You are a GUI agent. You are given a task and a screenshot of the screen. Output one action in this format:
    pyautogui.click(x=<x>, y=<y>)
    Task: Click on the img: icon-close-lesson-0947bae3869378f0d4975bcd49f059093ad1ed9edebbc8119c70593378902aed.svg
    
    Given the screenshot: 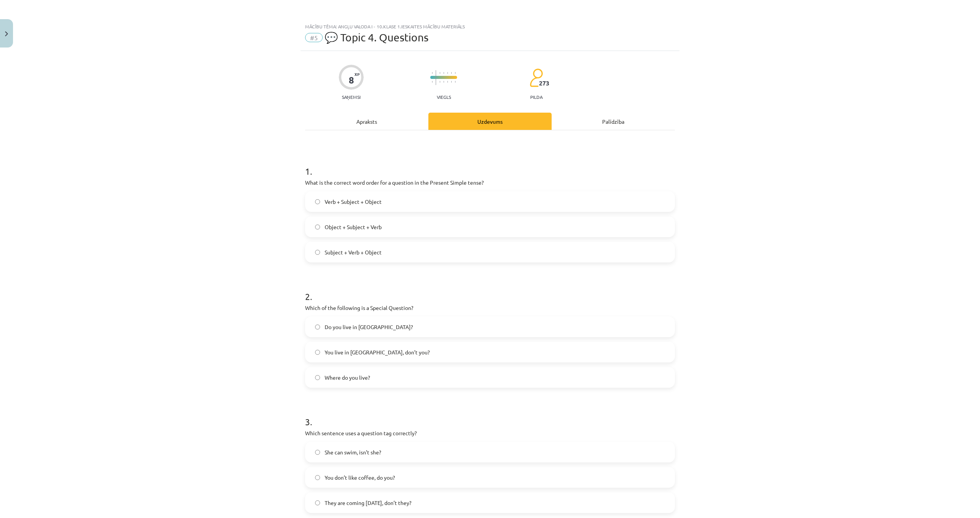 What is the action you would take?
    pyautogui.click(x=6, y=34)
    